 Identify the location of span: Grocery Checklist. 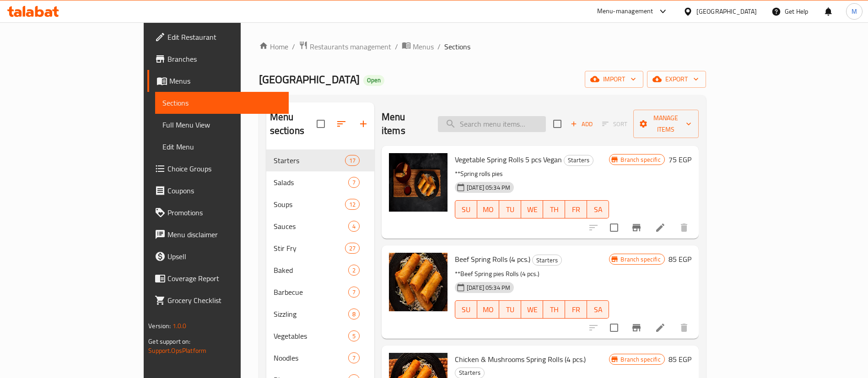
(224, 300).